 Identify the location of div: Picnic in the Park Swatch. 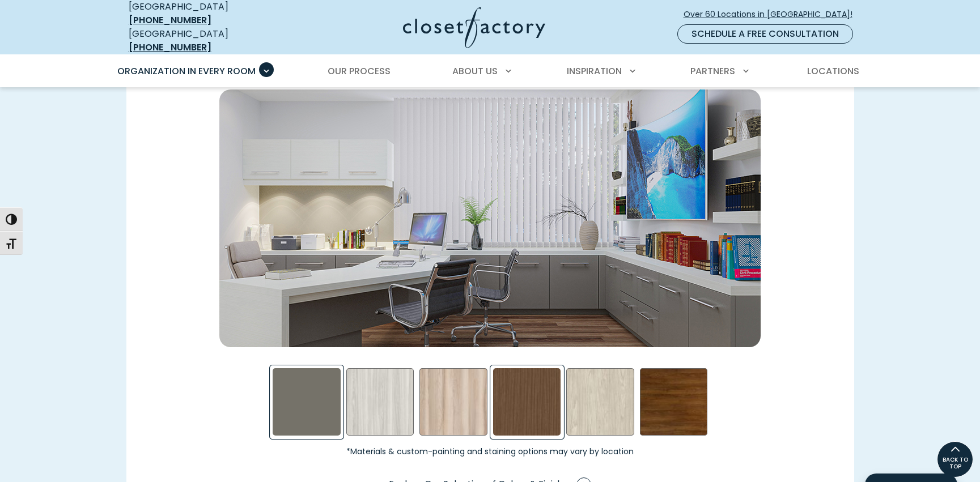
(453, 402).